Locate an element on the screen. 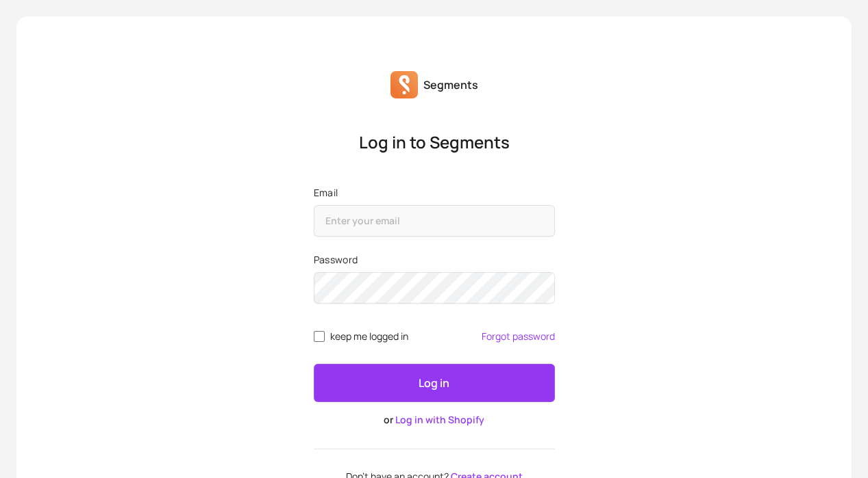 This screenshot has height=478, width=868. a: Log in with Shopify is located at coordinates (440, 420).